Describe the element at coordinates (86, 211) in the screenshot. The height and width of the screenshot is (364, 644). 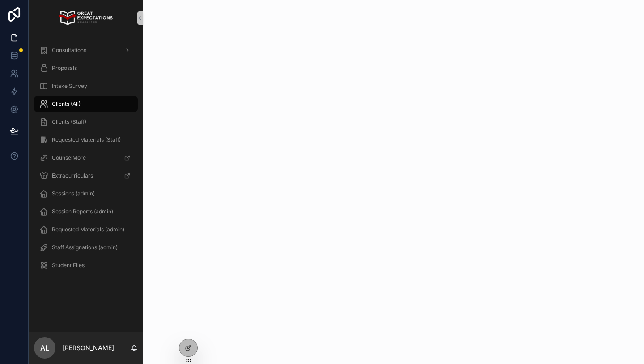
I see `a: Session Reports (admin)` at that location.